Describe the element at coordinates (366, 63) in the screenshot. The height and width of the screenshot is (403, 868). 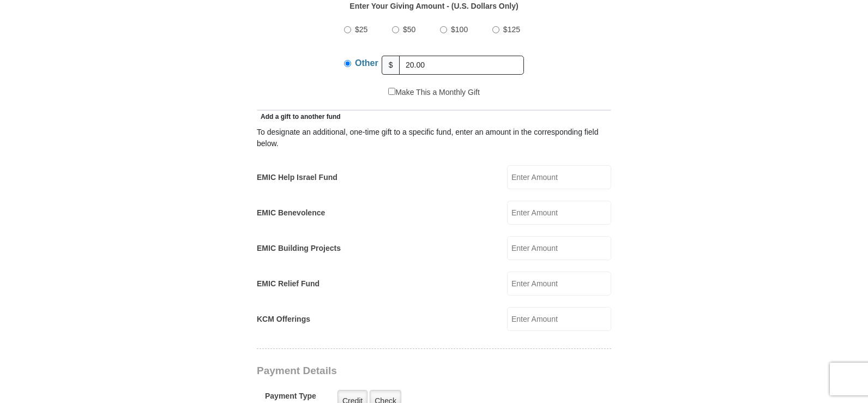
I see `span: Other` at that location.